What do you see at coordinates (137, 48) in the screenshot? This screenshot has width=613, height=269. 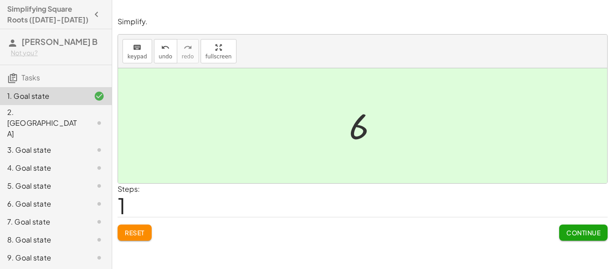 I see `i: keyboard` at bounding box center [137, 48].